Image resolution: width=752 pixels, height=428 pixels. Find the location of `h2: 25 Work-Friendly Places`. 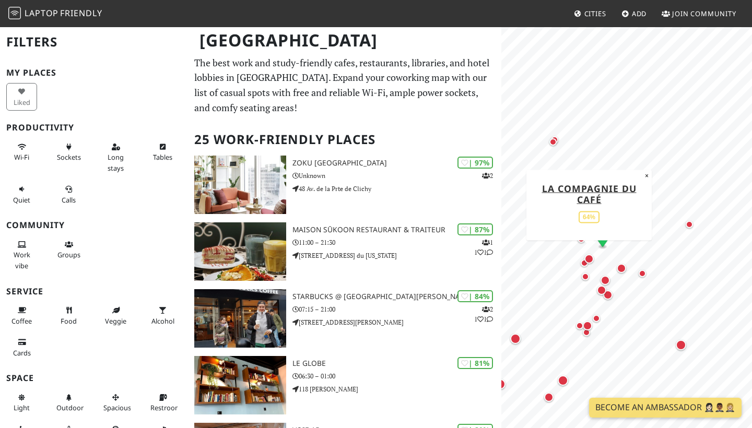

h2: 25 Work-Friendly Places is located at coordinates (345, 139).